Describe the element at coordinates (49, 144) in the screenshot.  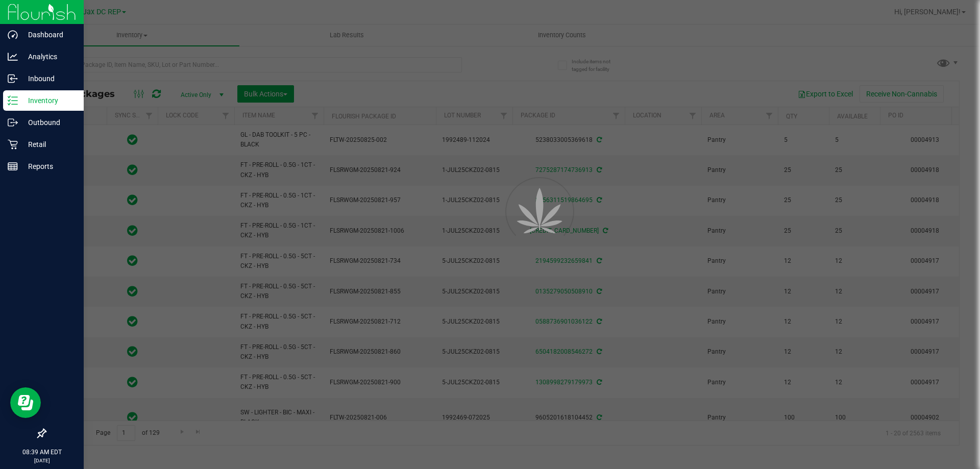
I see `p: Retail` at that location.